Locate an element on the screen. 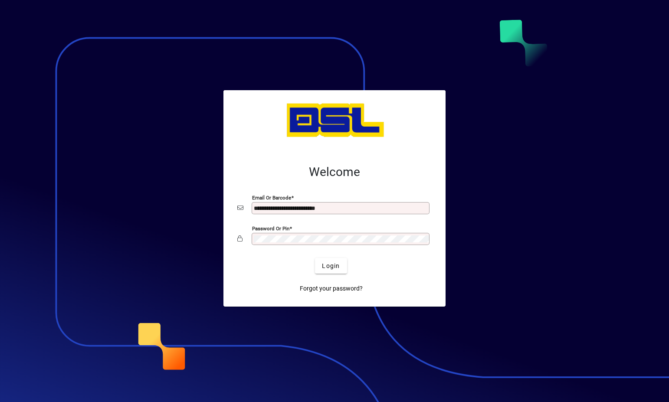  span: Forgot your password? is located at coordinates (331, 288).